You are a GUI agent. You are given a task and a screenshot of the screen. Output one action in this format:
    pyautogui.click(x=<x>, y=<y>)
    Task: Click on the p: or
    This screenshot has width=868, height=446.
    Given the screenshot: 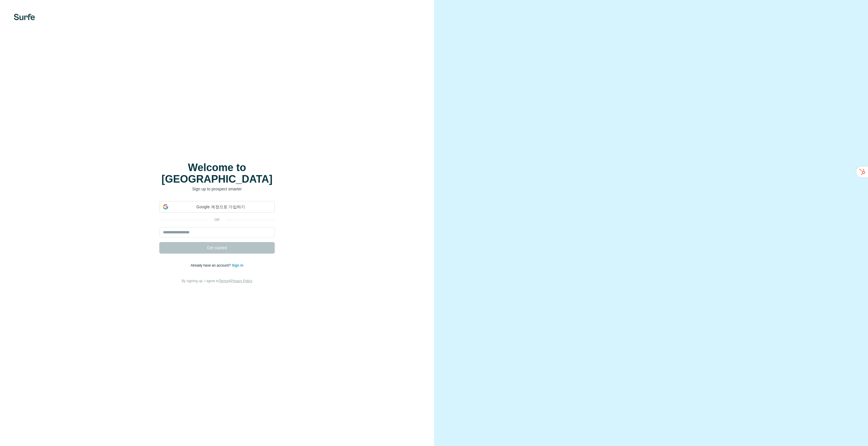 What is the action you would take?
    pyautogui.click(x=217, y=220)
    